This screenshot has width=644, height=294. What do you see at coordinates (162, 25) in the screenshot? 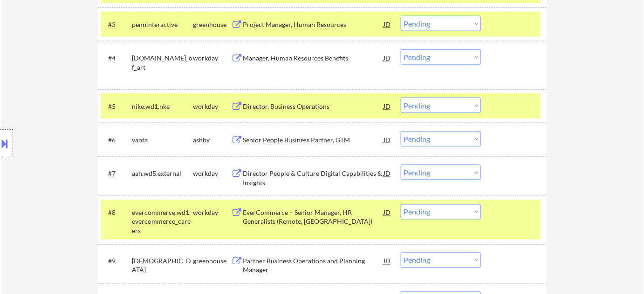
I see `div: penninteractive` at bounding box center [162, 25].